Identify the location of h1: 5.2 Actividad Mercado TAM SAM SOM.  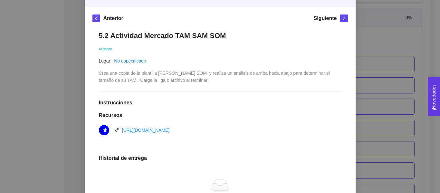
(220, 35).